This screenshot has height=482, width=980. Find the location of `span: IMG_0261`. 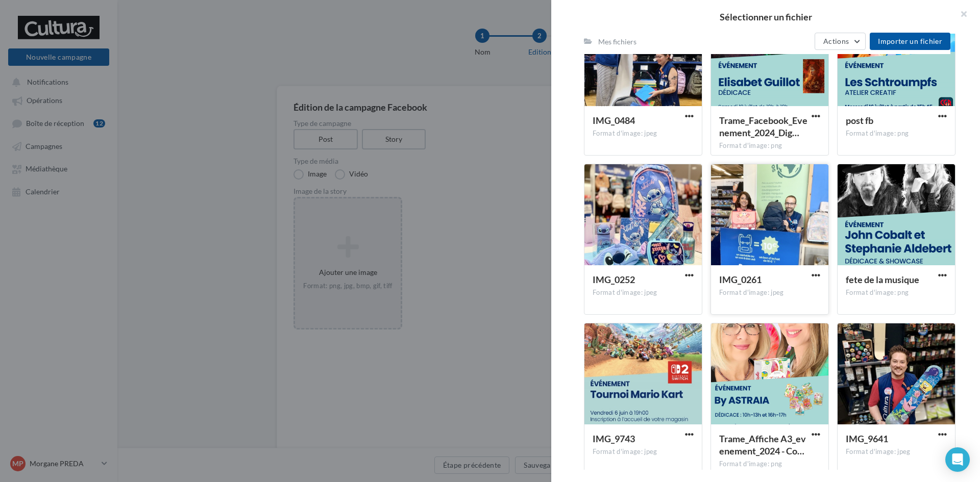

span: IMG_0261 is located at coordinates (740, 279).